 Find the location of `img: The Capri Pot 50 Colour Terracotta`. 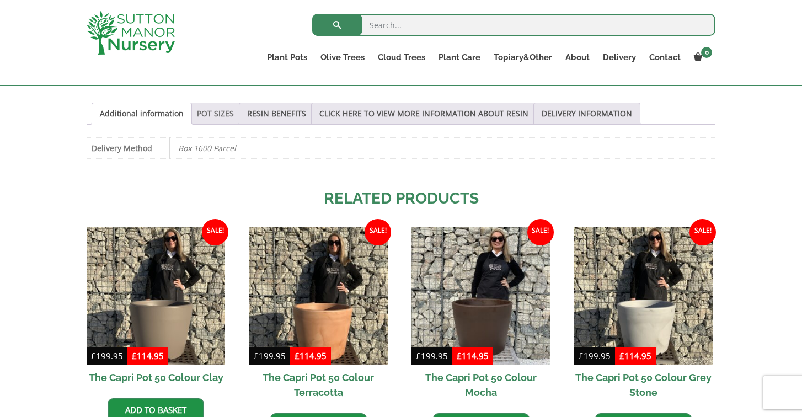

img: The Capri Pot 50 Colour Terracotta is located at coordinates (318, 296).